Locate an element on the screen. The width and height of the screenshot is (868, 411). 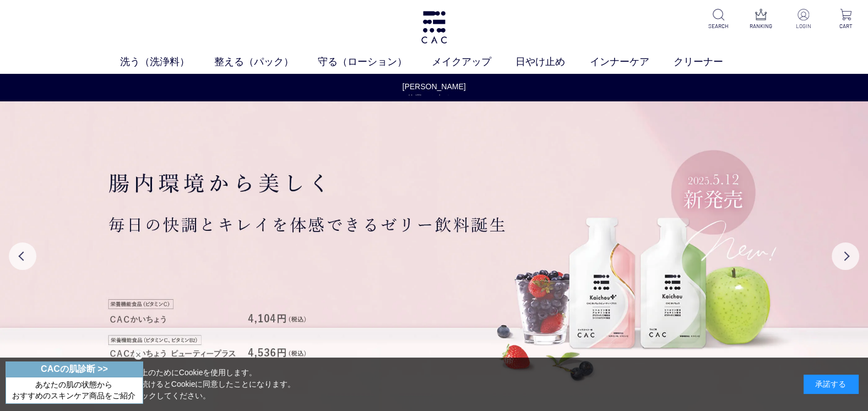
p: RANKING is located at coordinates (760, 26).